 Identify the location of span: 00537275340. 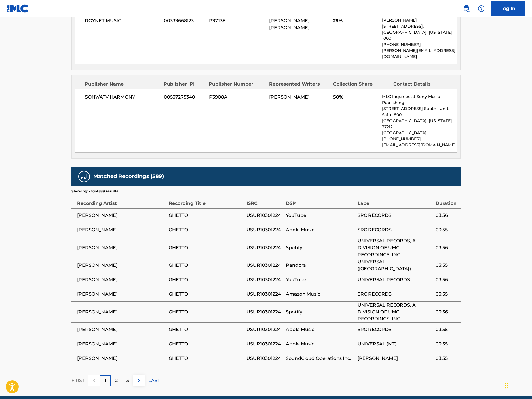
(184, 97).